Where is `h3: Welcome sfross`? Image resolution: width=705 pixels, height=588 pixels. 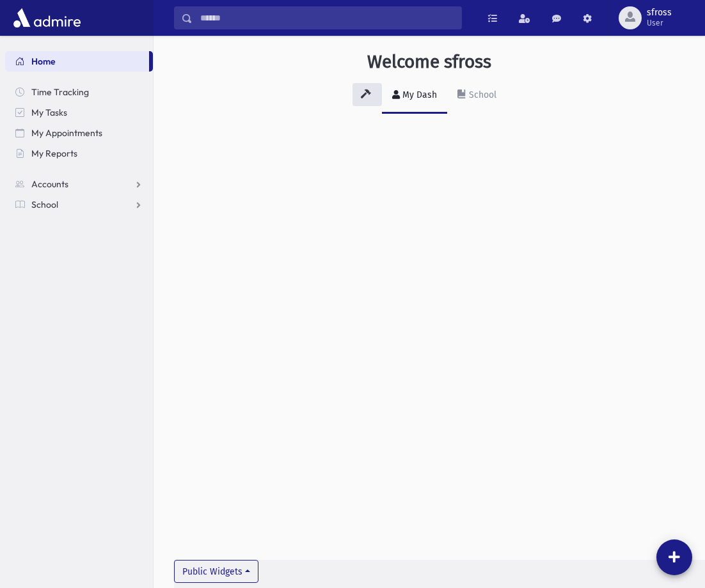 h3: Welcome sfross is located at coordinates (429, 62).